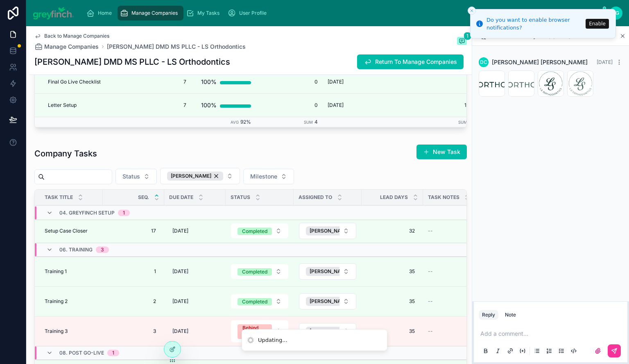 The image size is (629, 364). Describe the element at coordinates (56, 331) in the screenshot. I see `span: Training 3` at that location.